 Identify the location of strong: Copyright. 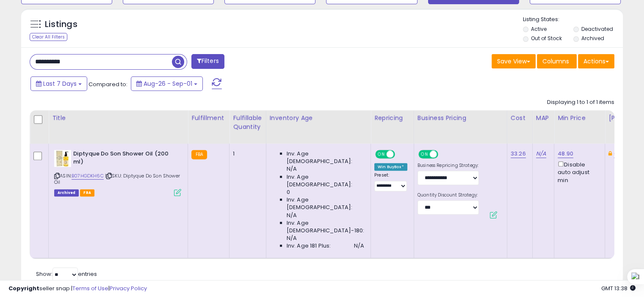
(23, 288).